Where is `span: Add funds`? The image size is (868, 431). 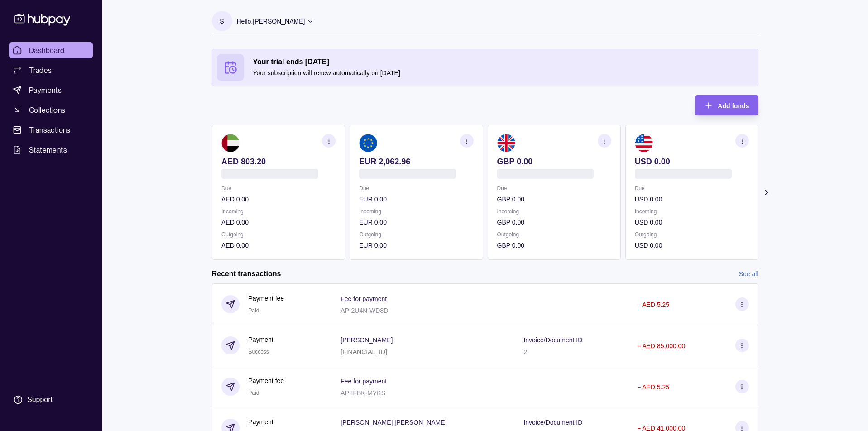 span: Add funds is located at coordinates (733, 106).